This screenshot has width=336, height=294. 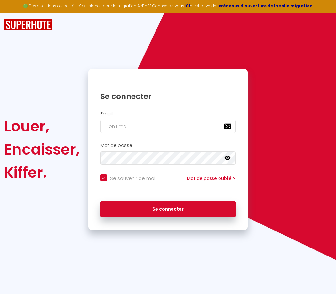 What do you see at coordinates (42, 172) in the screenshot?
I see `div: Kiffer.` at bounding box center [42, 172].